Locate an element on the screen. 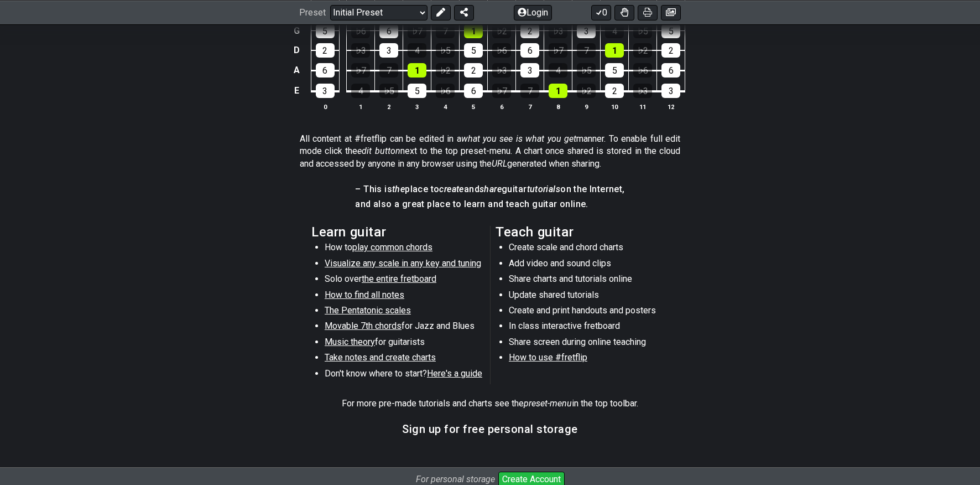 This screenshot has height=485, width=980. li: Solo over is located at coordinates (403, 281).